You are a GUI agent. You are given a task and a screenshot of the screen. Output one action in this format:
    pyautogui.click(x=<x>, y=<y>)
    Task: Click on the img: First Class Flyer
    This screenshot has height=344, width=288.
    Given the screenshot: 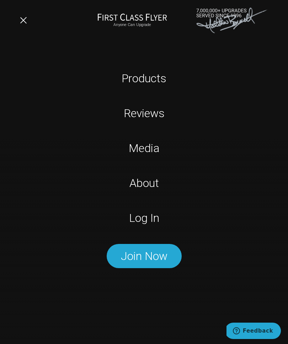 What is the action you would take?
    pyautogui.click(x=132, y=17)
    